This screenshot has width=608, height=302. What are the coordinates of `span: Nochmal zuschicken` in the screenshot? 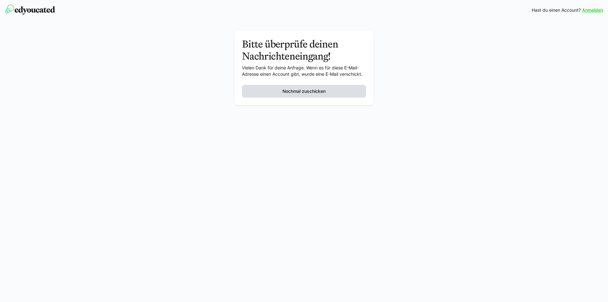 It's located at (304, 91).